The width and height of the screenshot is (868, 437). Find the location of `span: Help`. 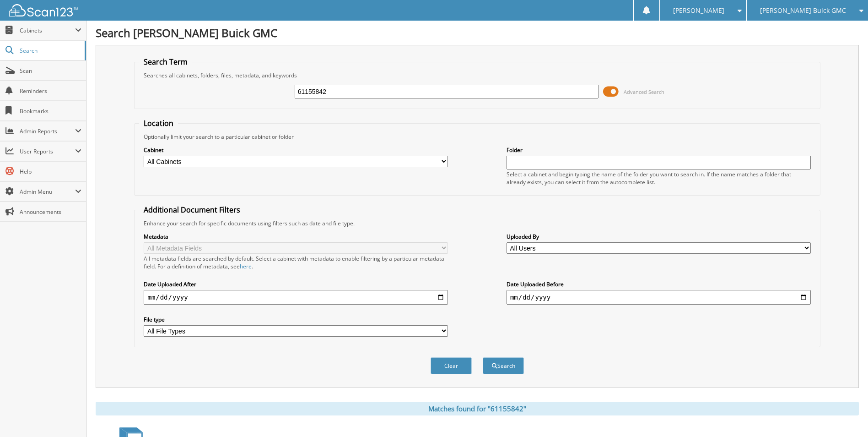

span: Help is located at coordinates (50, 172).